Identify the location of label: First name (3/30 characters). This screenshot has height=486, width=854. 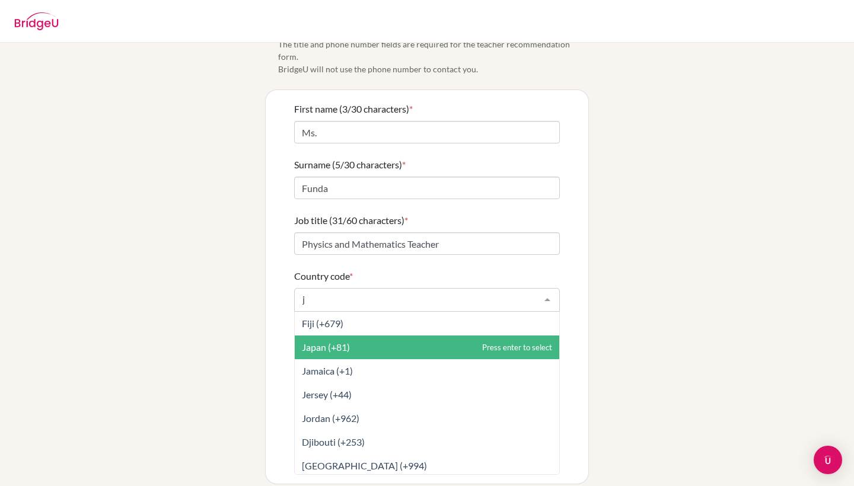
(353, 109).